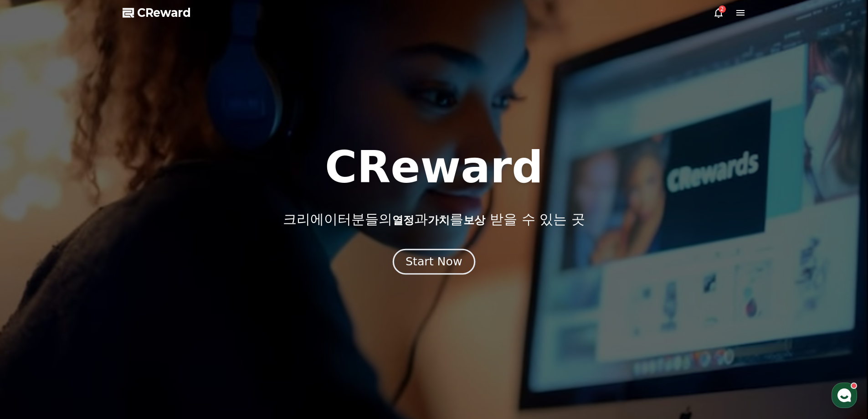 The height and width of the screenshot is (419, 868). What do you see at coordinates (722, 9) in the screenshot?
I see `div: 2` at bounding box center [722, 9].